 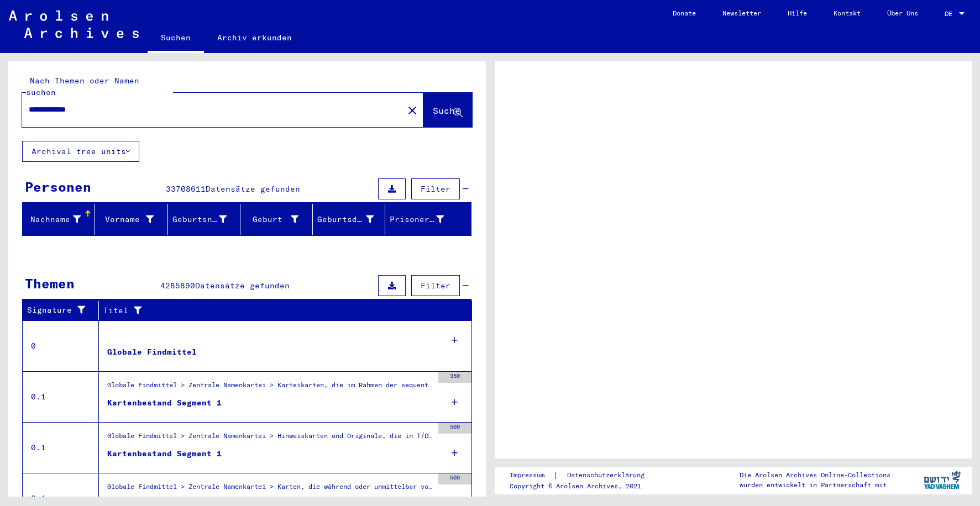 What do you see at coordinates (83, 87) in the screenshot?
I see `mat-label: Nach Themen oder Namen suchen` at bounding box center [83, 87].